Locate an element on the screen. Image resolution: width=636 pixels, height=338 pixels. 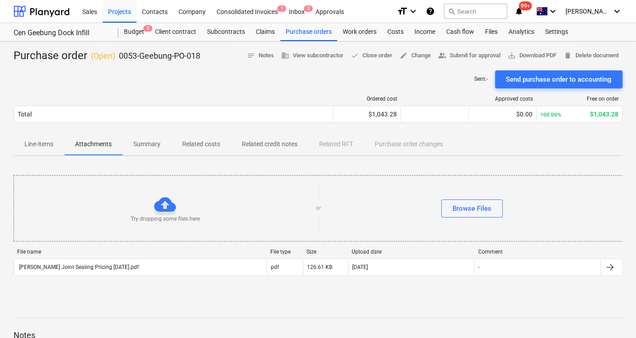
div: Income is located at coordinates (425, 32).